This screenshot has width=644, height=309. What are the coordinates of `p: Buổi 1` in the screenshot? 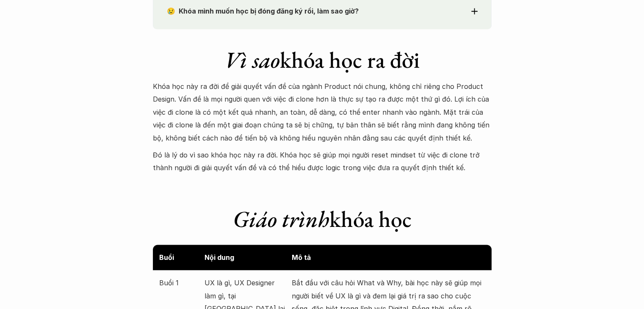 It's located at (180, 283).